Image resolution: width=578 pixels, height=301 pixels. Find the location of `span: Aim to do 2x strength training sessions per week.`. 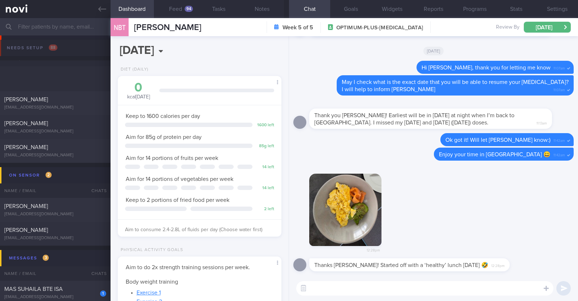

span: Aim to do 2x strength training sessions per week. is located at coordinates (188, 267).